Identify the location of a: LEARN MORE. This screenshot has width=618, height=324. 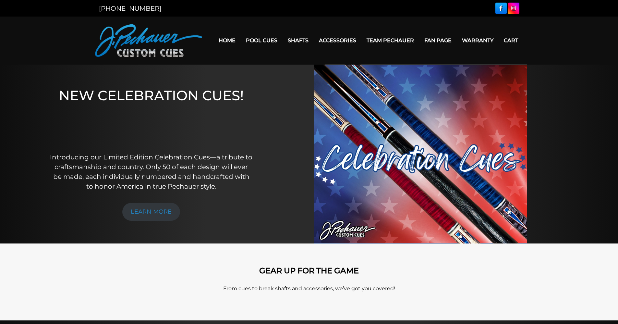
(151, 211).